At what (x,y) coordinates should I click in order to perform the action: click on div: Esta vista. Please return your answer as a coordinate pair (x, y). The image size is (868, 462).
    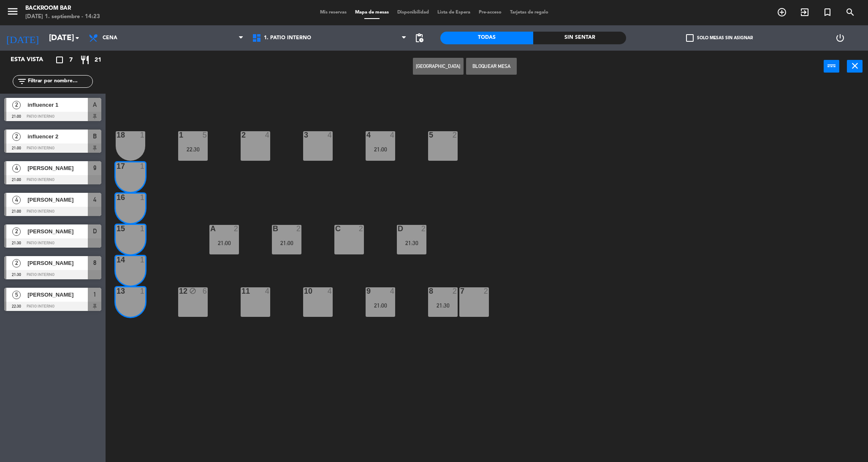
    Looking at the image, I should click on (33, 60).